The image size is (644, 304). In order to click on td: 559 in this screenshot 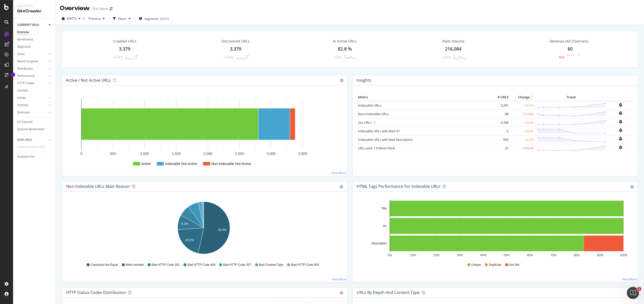, I will do `click(499, 140)`.